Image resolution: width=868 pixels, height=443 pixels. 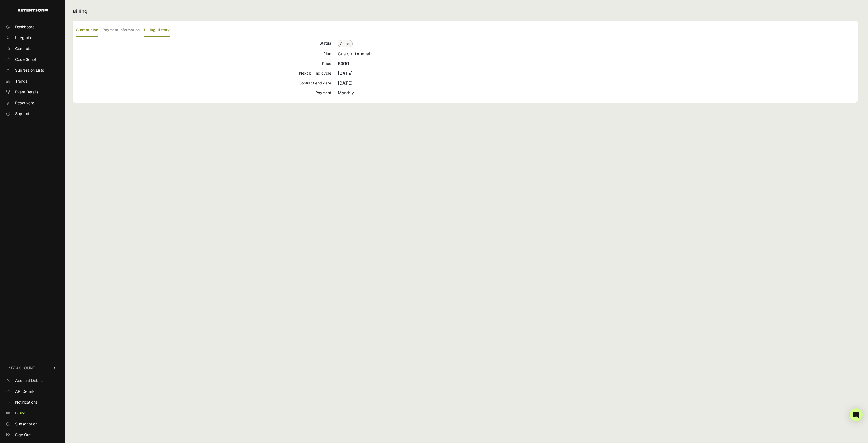 I want to click on span: Sign Out, so click(x=23, y=434).